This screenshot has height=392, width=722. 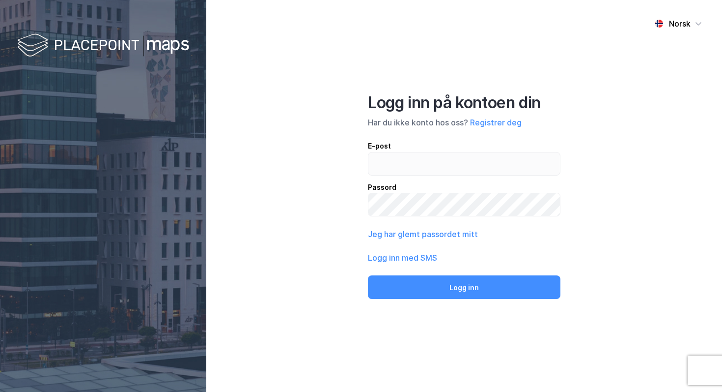 What do you see at coordinates (464, 287) in the screenshot?
I see `button: Logg inn` at bounding box center [464, 287].